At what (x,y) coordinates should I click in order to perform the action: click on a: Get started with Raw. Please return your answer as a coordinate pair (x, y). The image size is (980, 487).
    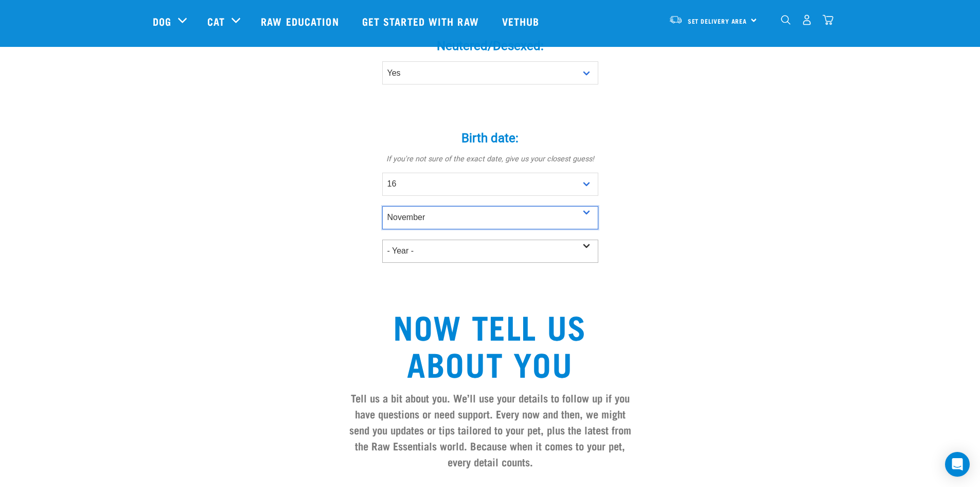
    Looking at the image, I should click on (422, 21).